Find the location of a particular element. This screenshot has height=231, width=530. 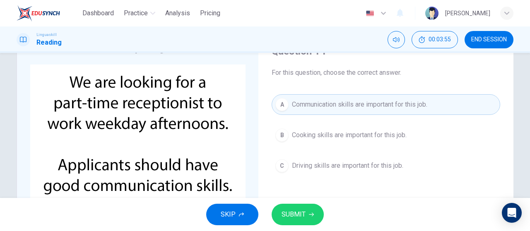

button: Practice is located at coordinates (139, 13).